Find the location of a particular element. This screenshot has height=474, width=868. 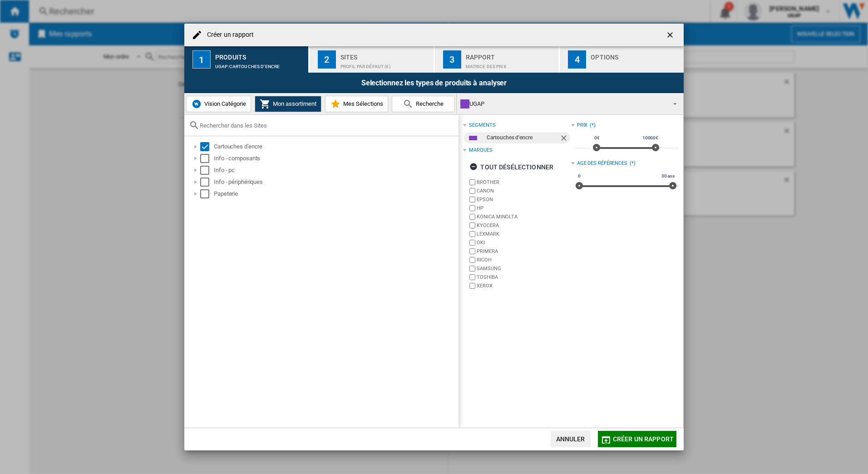

img: wiser-icon-blue.png is located at coordinates (197, 104).